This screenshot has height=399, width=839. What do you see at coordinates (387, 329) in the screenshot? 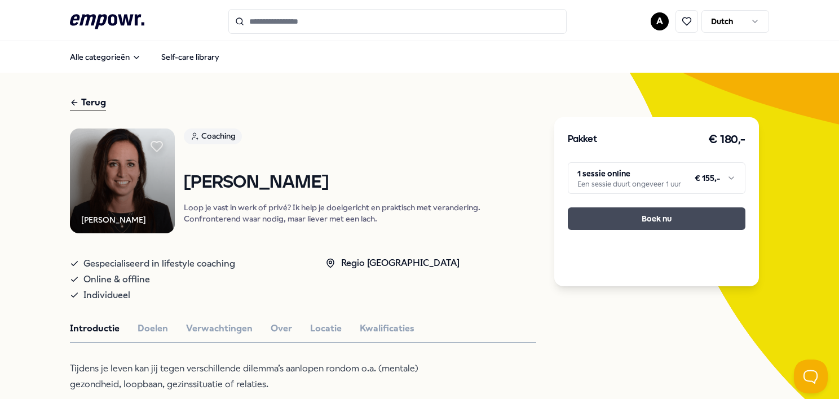
I see `button: Kwalificaties` at bounding box center [387, 329].